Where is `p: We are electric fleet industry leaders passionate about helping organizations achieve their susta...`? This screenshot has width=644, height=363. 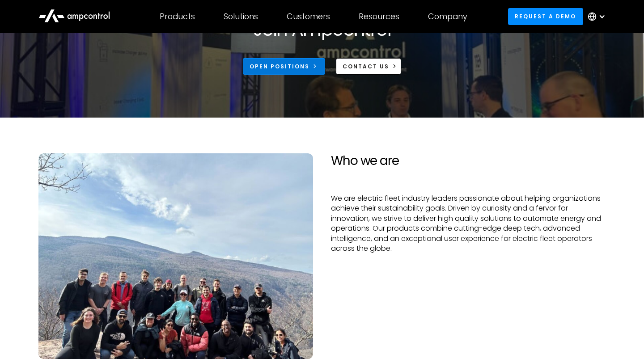 p: We are electric fleet industry leaders passionate about helping organizations achieve their susta... is located at coordinates (468, 224).